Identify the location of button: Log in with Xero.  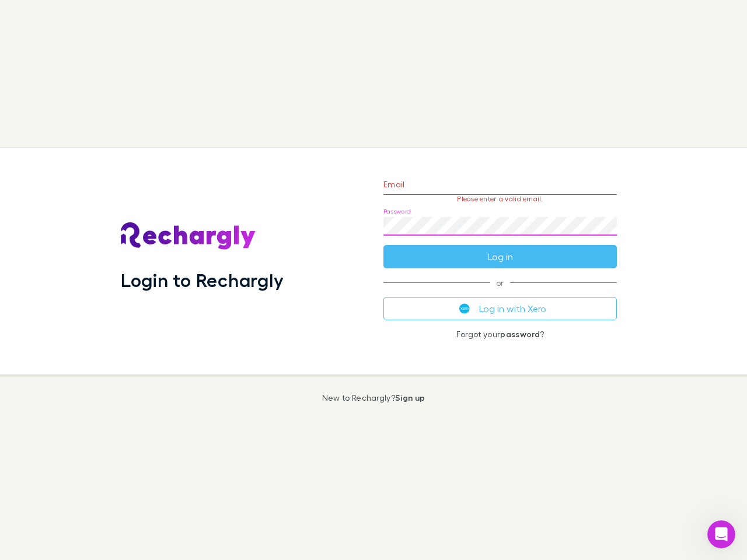
(500, 309).